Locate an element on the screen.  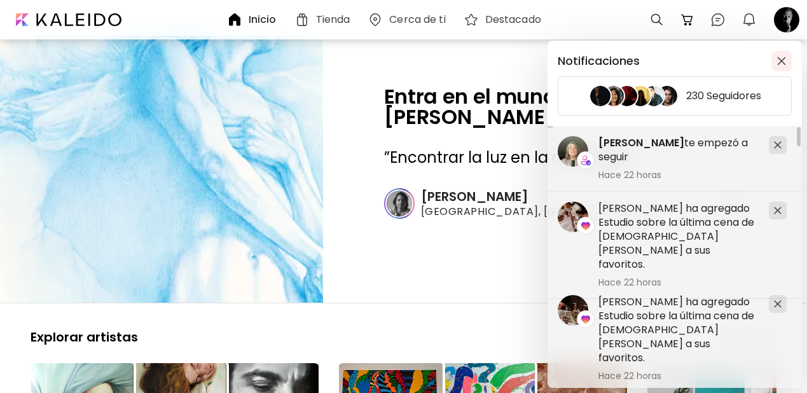
h5: te empezó a seguir is located at coordinates (678, 150).